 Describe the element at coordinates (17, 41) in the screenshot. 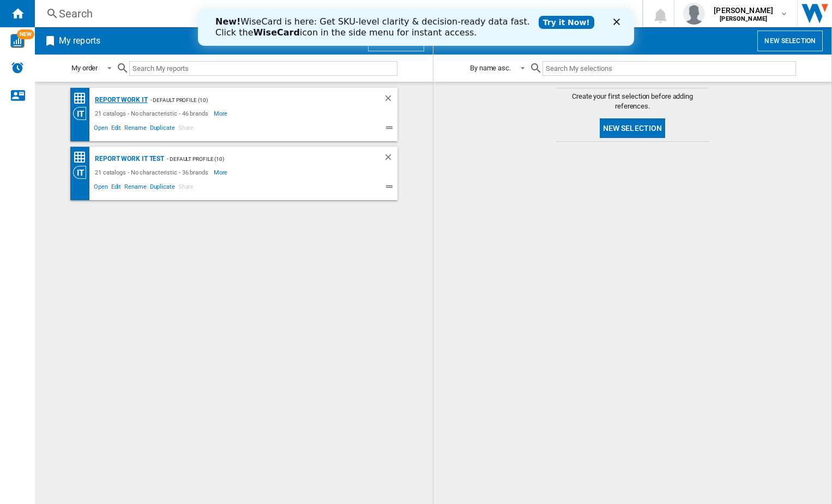

I see `img: wise-card.svg` at that location.